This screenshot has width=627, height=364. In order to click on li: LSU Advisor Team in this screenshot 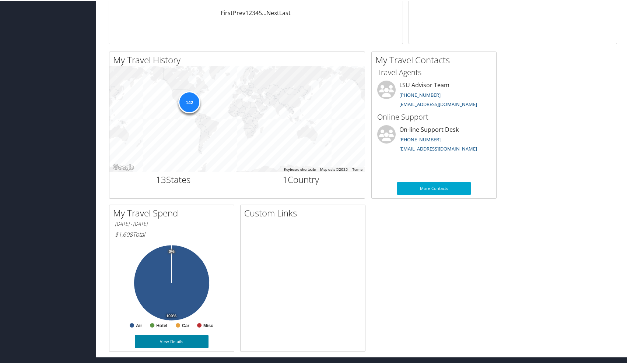, I will do `click(434, 95)`.